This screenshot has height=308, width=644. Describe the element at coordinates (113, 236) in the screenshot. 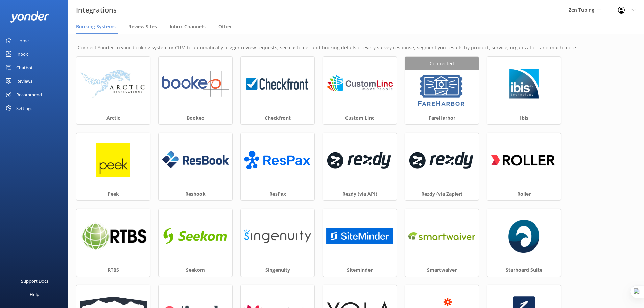

I see `img: 1624324537..png` at that location.